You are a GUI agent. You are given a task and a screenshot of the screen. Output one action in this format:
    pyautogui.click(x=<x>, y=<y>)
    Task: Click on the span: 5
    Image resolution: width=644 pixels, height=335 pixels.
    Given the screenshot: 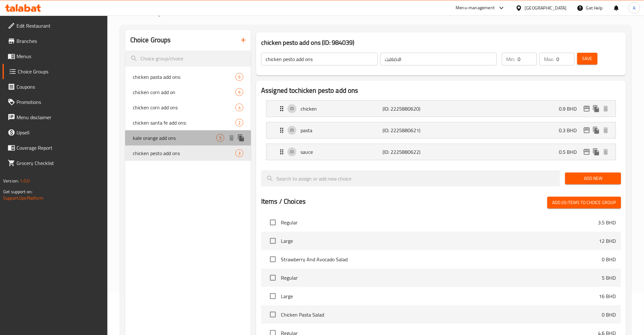 What is the action you would take?
    pyautogui.click(x=220, y=138)
    